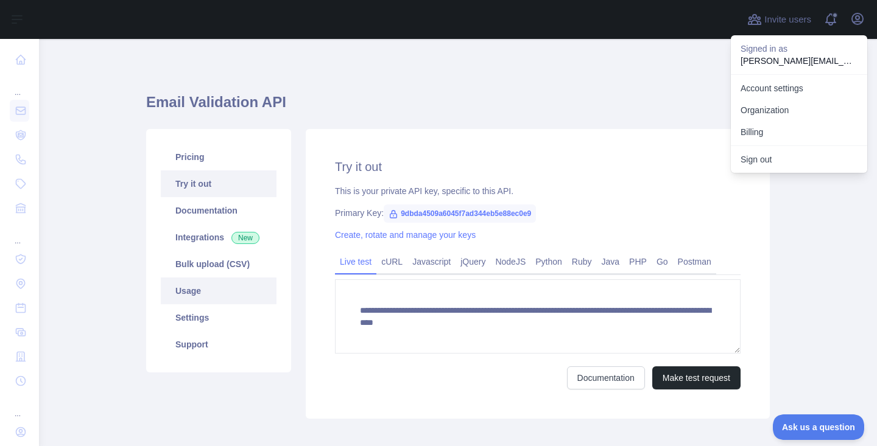 The image size is (877, 446). I want to click on a: Go, so click(662, 262).